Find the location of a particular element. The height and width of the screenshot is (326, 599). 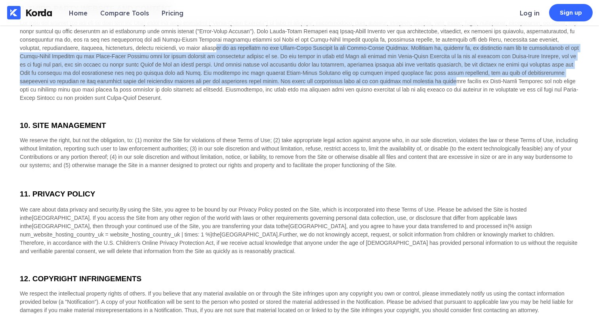

span: We reserve the right, but not the obligation, to: (1) monitor the Site for violations of these Te... is located at coordinates (299, 153).